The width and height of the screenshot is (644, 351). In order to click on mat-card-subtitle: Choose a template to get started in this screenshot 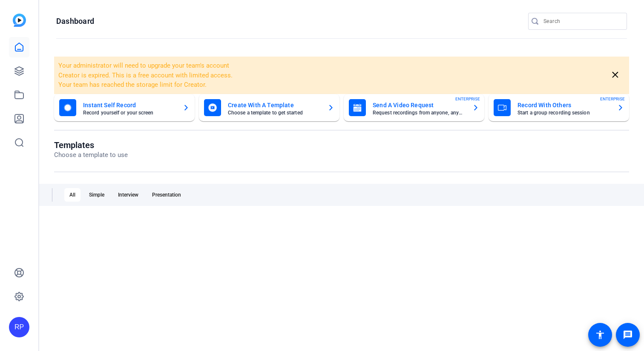, I will do `click(274, 113)`.